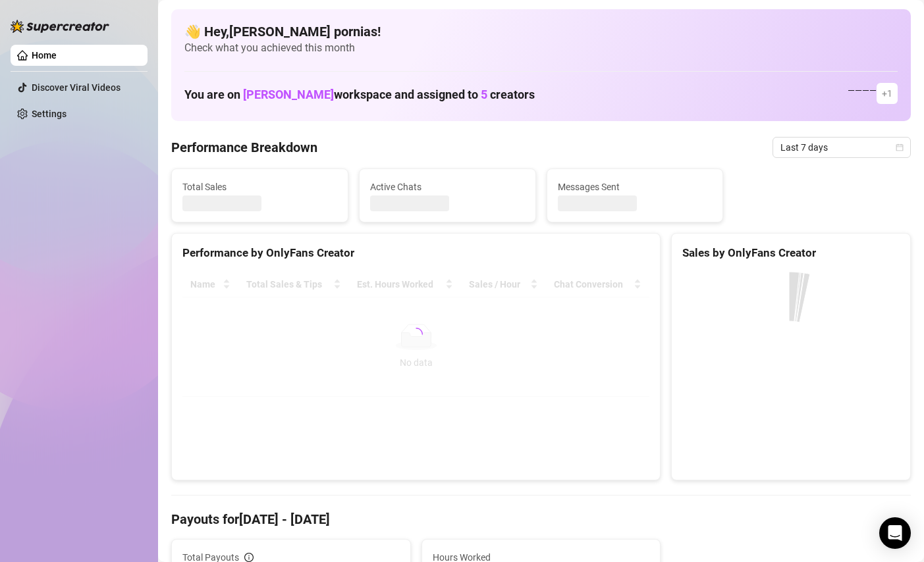  Describe the element at coordinates (259, 187) in the screenshot. I see `span: Total Sales` at that location.